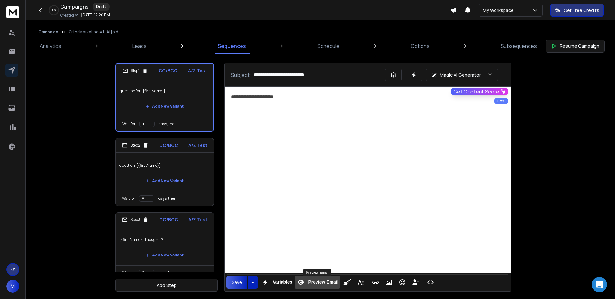 This screenshot has width=615, height=299. What do you see at coordinates (165, 240) in the screenshot?
I see `p: {{firstName}}, thoughts?` at bounding box center [165, 240].